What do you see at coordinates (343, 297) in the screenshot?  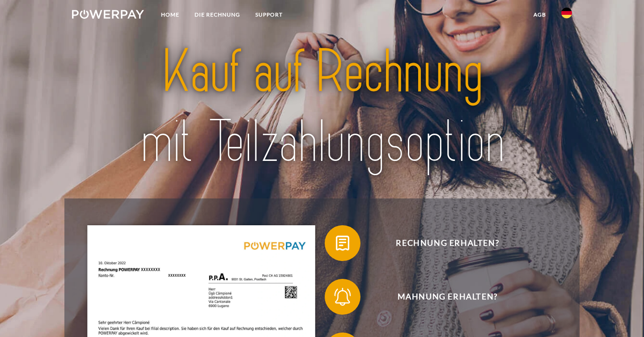 I see `img: qb_bell.svg` at bounding box center [343, 297].